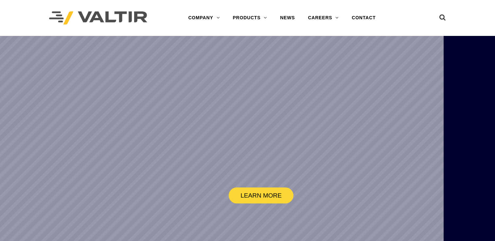  I want to click on a: PRODUCTS, so click(249, 18).